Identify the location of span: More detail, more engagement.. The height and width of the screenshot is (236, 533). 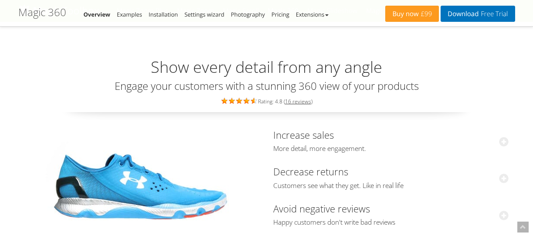
(391, 149).